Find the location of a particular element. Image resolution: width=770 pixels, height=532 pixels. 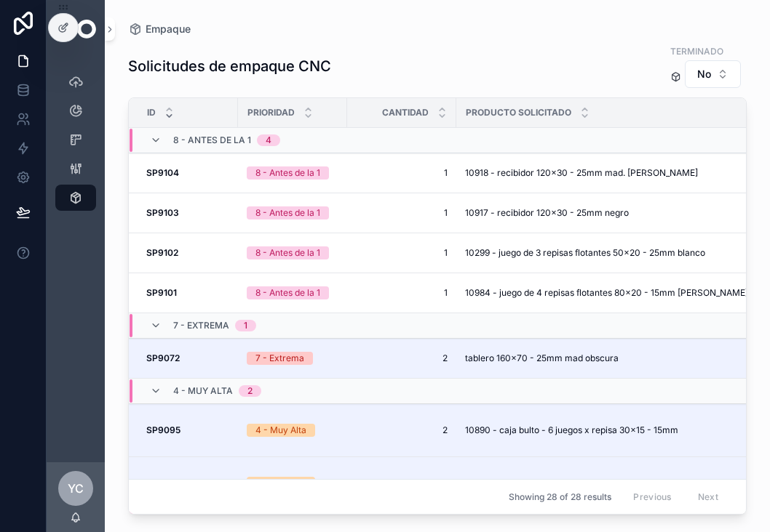

div: 4 is located at coordinates (269, 140).